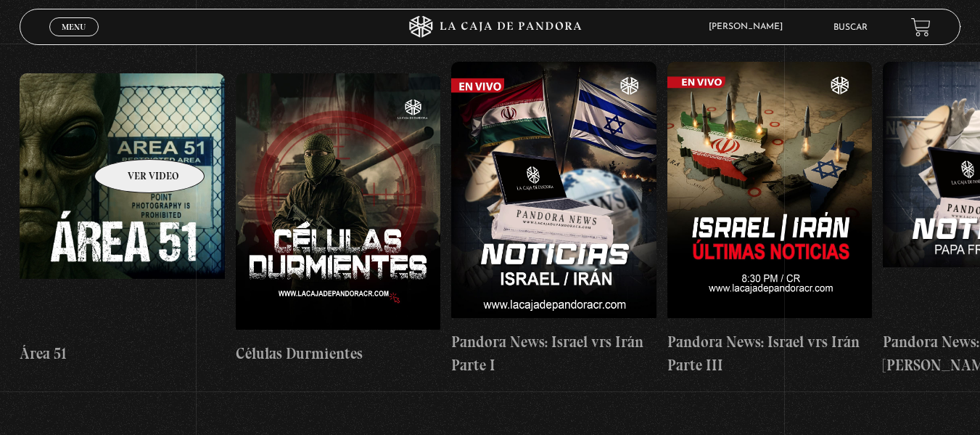 This screenshot has height=435, width=980. What do you see at coordinates (553, 353) in the screenshot?
I see `h4: Pandora News: Israel vrs Irán Parte I` at bounding box center [553, 353].